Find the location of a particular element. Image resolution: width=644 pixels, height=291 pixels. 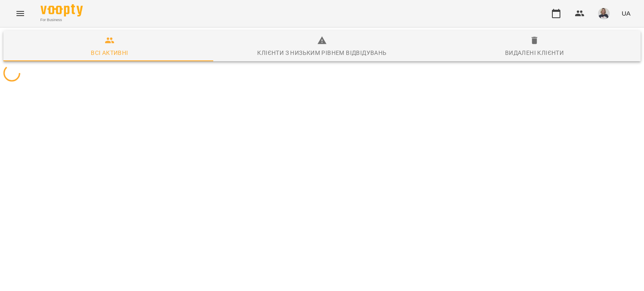

span: For Business is located at coordinates (61, 20).